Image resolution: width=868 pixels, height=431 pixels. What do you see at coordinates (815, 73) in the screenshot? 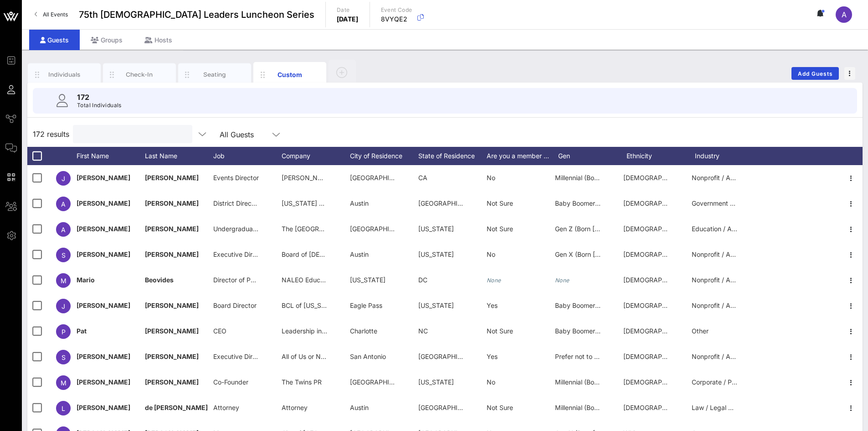
I see `span: Add Guests` at bounding box center [815, 73].